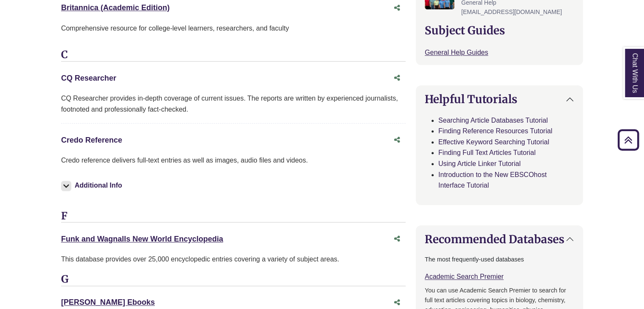 The image size is (644, 309). I want to click on h3: G, so click(233, 280).